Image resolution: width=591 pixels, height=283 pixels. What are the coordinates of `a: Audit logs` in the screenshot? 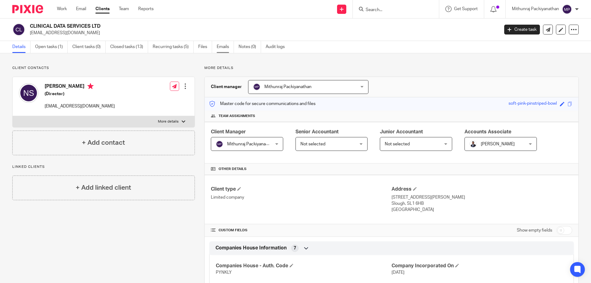 It's located at (277, 47).